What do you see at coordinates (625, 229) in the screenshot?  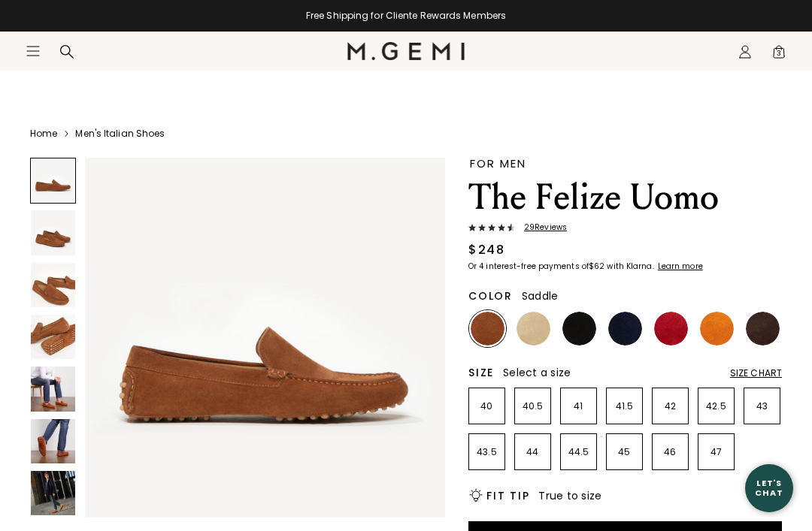 I see `a: 29Reviews` at bounding box center [625, 229].